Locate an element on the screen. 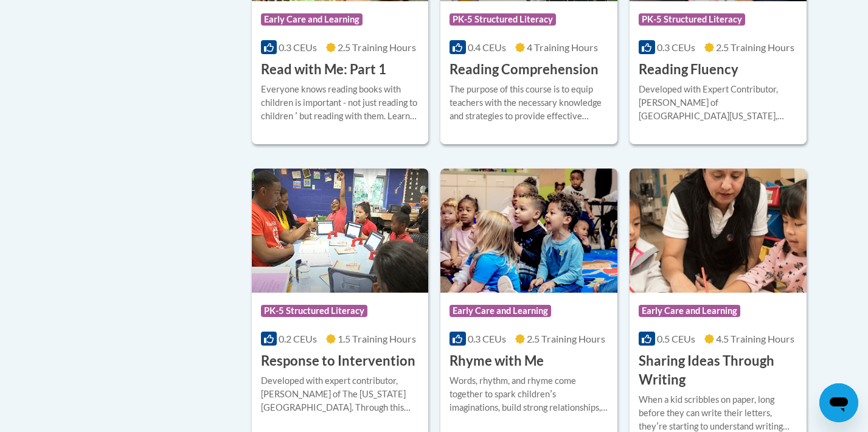 Image resolution: width=868 pixels, height=432 pixels. span: 0.4 CEUs is located at coordinates (487, 46).